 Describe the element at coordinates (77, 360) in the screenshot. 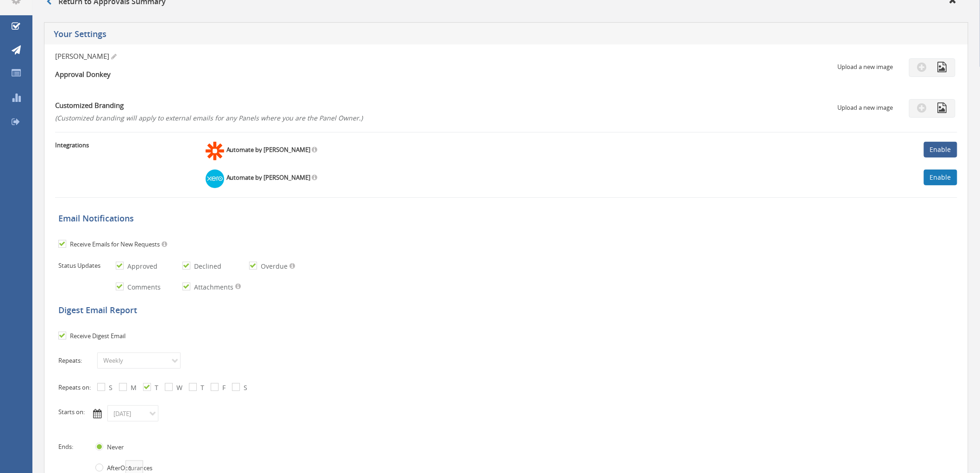

I see `label: Repeats:` at that location.